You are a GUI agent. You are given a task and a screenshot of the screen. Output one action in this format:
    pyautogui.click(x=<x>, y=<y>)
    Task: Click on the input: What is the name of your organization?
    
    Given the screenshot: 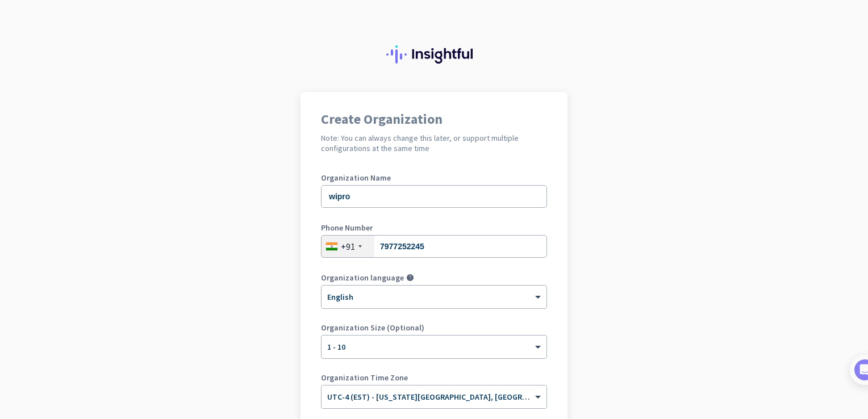 What is the action you would take?
    pyautogui.click(x=434, y=196)
    